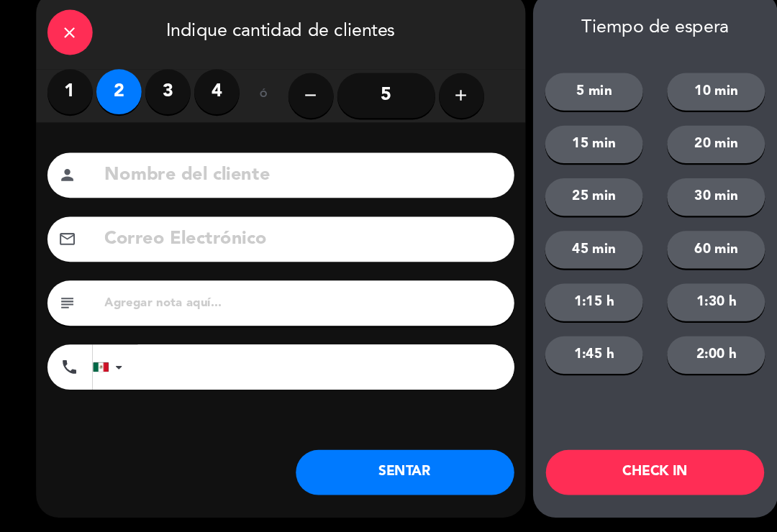  I want to click on button: 2:00 h, so click(684, 363).